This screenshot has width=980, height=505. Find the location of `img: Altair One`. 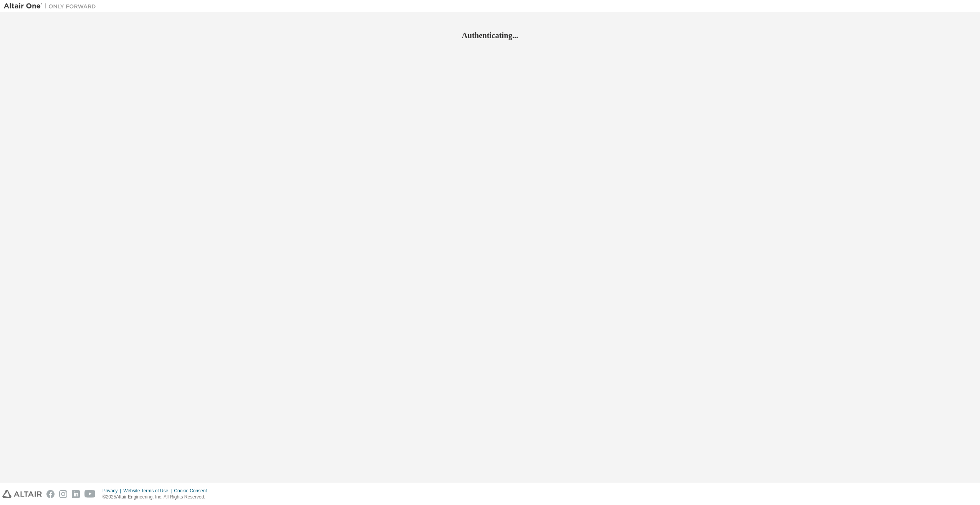

img: Altair One is located at coordinates (52, 6).